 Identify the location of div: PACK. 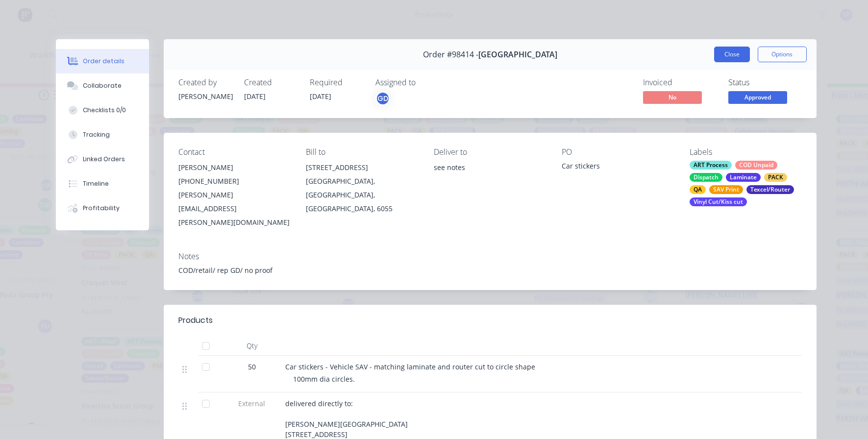
(776, 177).